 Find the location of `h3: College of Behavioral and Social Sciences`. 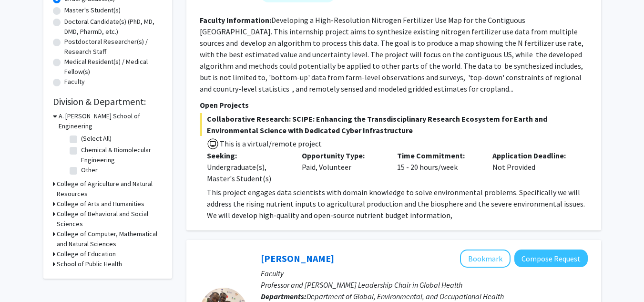

h3: College of Behavioral and Social Sciences is located at coordinates (110, 219).